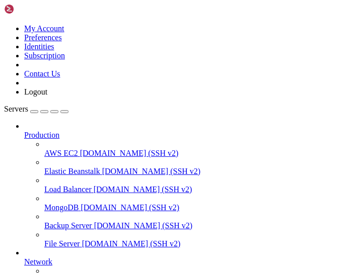  What do you see at coordinates (62, 244) in the screenshot?
I see `span: File Server` at bounding box center [62, 244].